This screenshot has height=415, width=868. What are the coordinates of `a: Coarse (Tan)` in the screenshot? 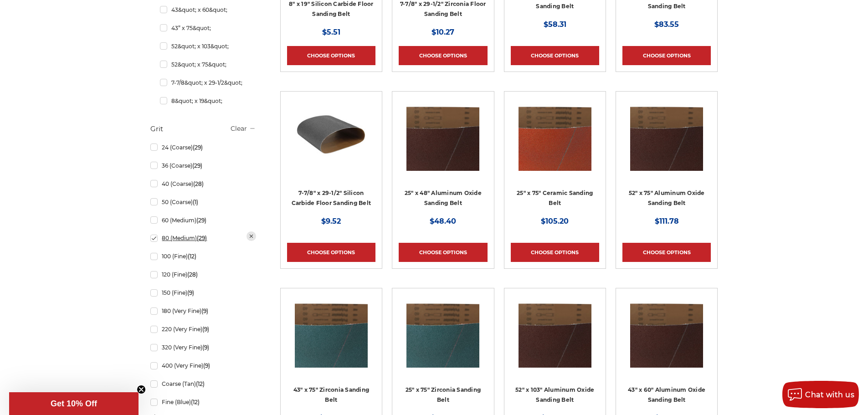 It's located at (203, 384).